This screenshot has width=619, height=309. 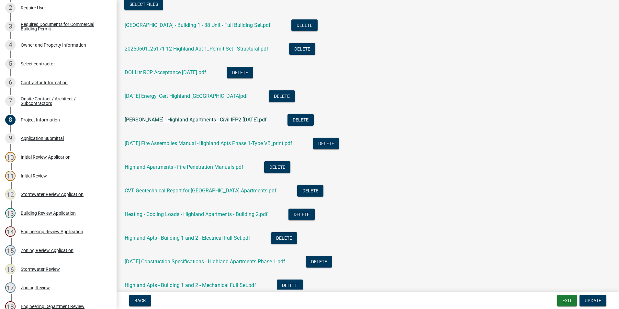 I want to click on button: Exit, so click(x=567, y=301).